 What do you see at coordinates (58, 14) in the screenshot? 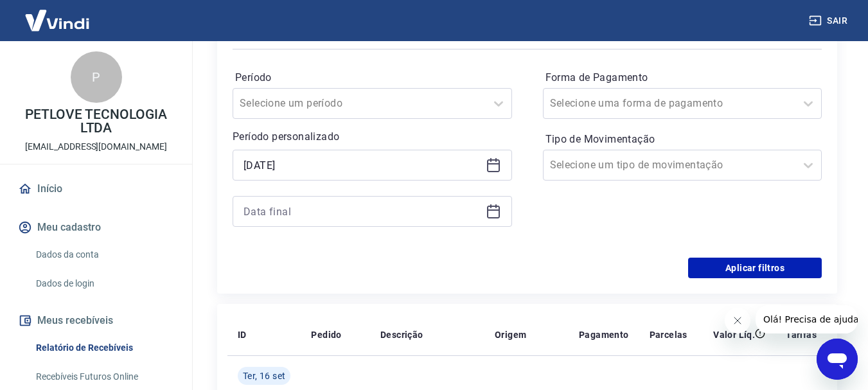
I see `span: Olá! Precisa de ajuda?` at bounding box center [58, 14].